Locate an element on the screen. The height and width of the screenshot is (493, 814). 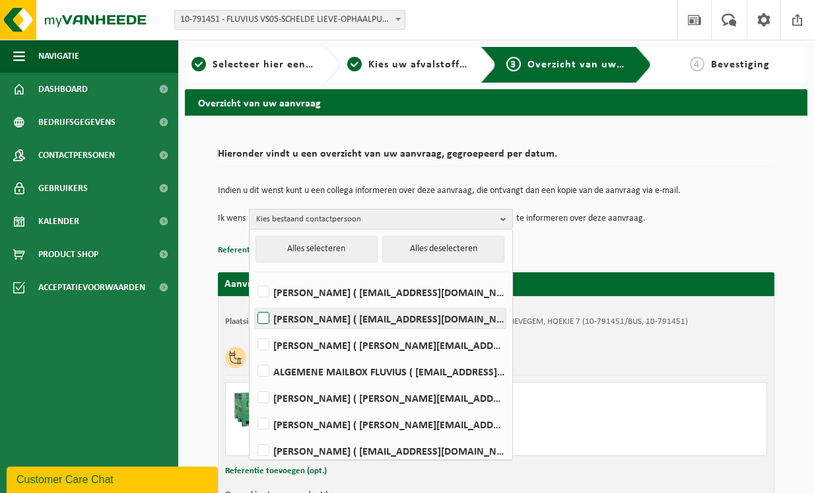
span: Bedrijfsgegevens is located at coordinates (77, 122).